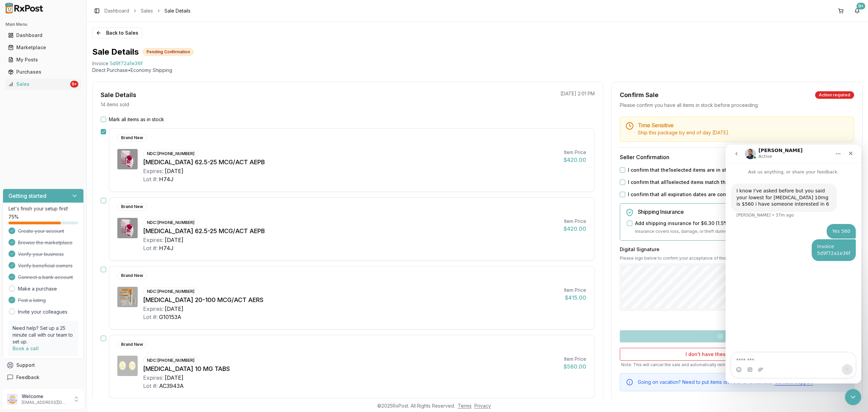 The height and width of the screenshot is (412, 868). What do you see at coordinates (24, 225) in the screenshot?
I see `button: Gif picker` at bounding box center [24, 225].